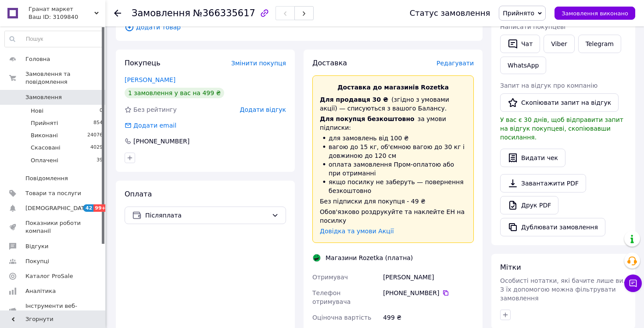  What do you see at coordinates (54, 39) in the screenshot?
I see `input: Пошук` at bounding box center [54, 39].